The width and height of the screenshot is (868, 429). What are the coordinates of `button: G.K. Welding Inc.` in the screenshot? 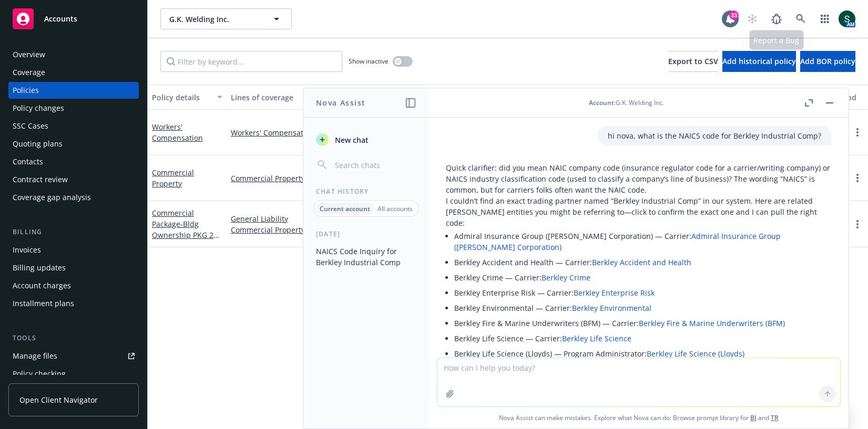 It's located at (226, 19).